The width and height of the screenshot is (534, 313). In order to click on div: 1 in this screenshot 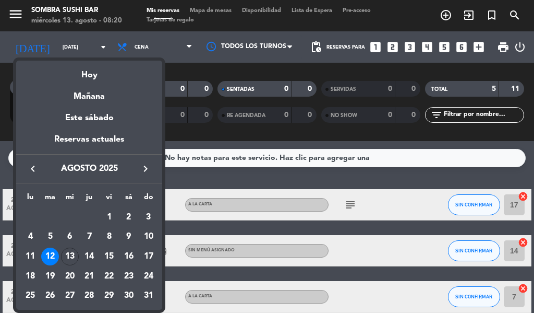, I will do `click(109, 217)`.